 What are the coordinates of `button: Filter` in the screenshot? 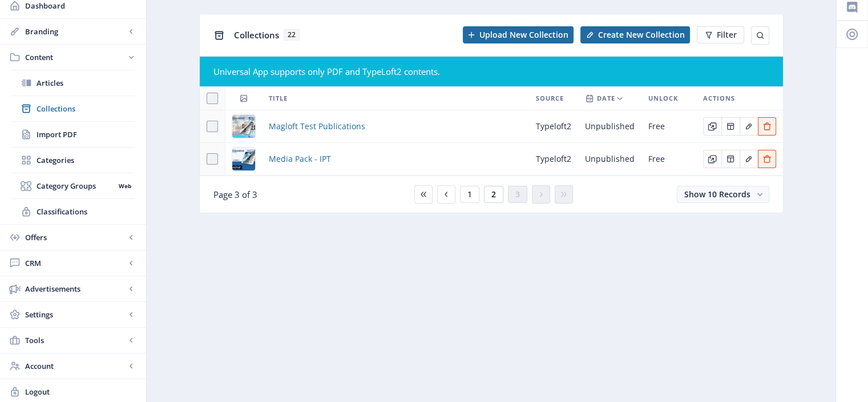 It's located at (720, 35).